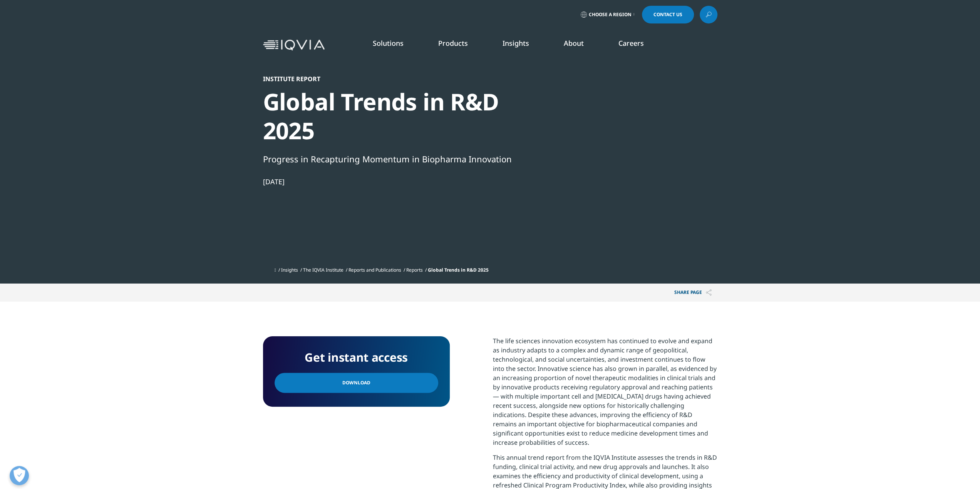 This screenshot has width=980, height=489. I want to click on a: The IQVIA Institute, so click(323, 270).